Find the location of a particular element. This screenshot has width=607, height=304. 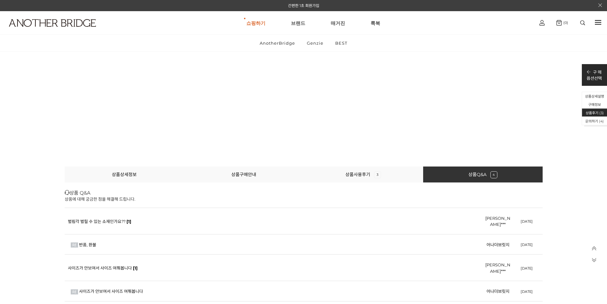

a: 홈 is located at coordinates (22, 210).